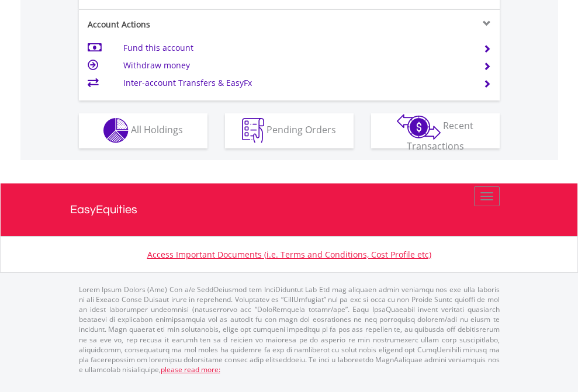 The height and width of the screenshot is (392, 578). I want to click on img: holdings-wht.png, so click(116, 130).